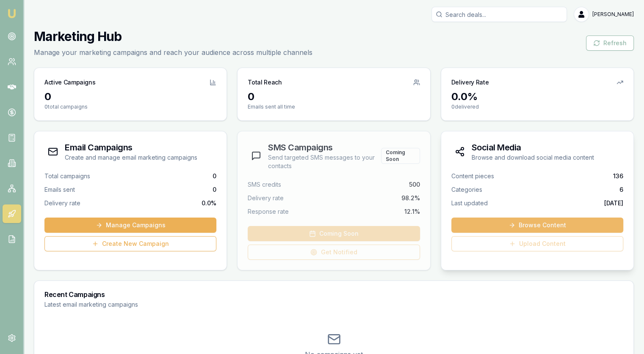  Describe the element at coordinates (130, 244) in the screenshot. I see `a: Create New Campaign` at that location.